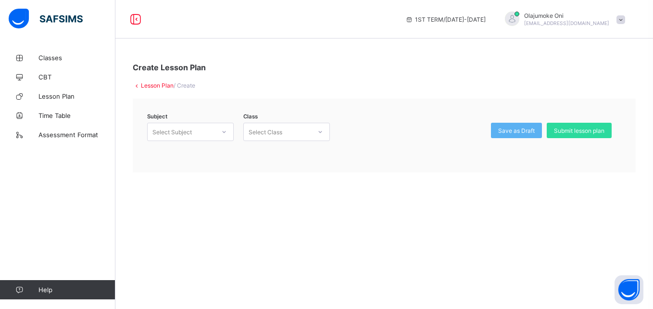 The image size is (653, 309). Describe the element at coordinates (266, 132) in the screenshot. I see `div: Select Class` at that location.